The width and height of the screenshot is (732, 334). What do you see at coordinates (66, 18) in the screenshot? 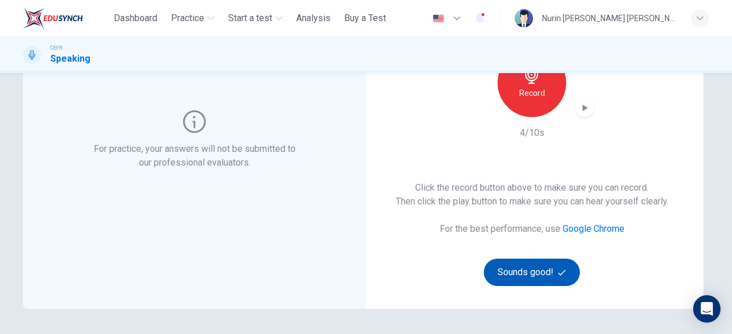
I see `a: ELTC logo` at bounding box center [66, 18].